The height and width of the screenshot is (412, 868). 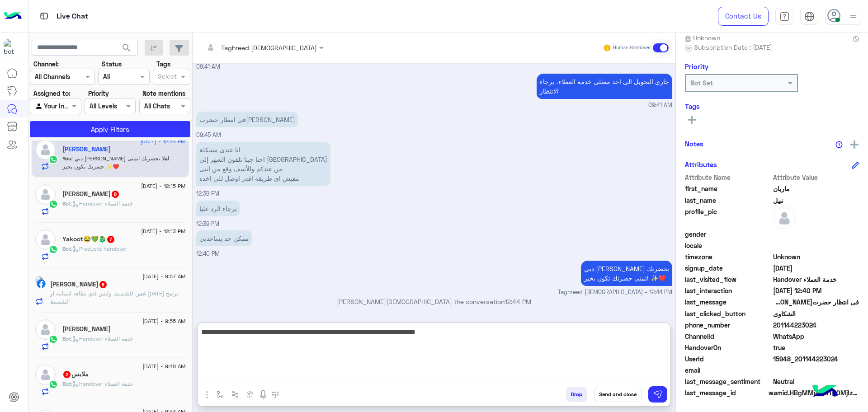 What do you see at coordinates (67, 374) in the screenshot?
I see `span: 2` at bounding box center [67, 374].